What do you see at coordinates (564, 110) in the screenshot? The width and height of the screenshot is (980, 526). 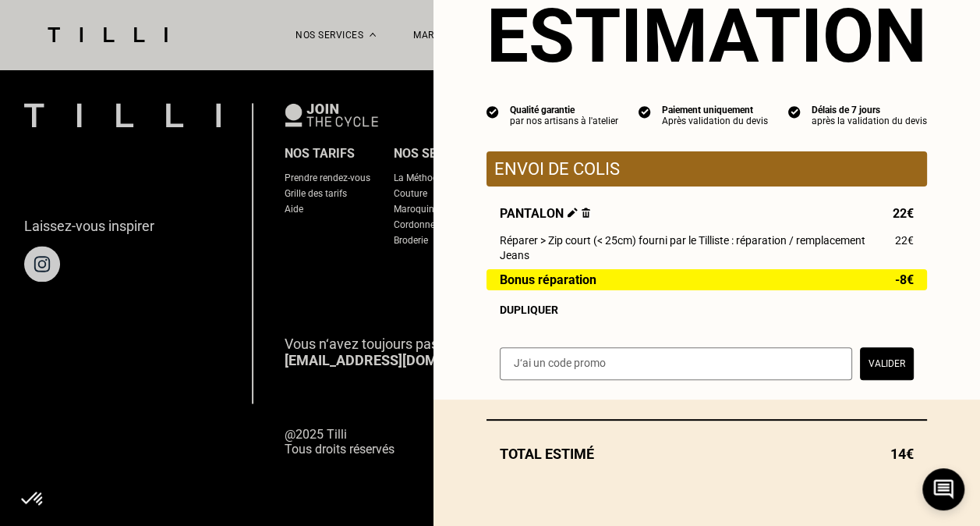 I see `div: Qualité garantie` at bounding box center [564, 110].